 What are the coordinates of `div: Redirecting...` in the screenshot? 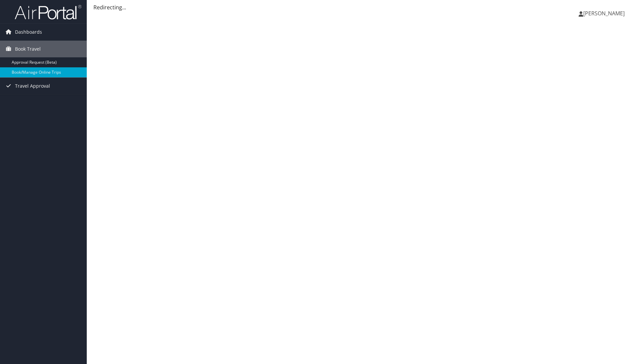 It's located at (362, 7).